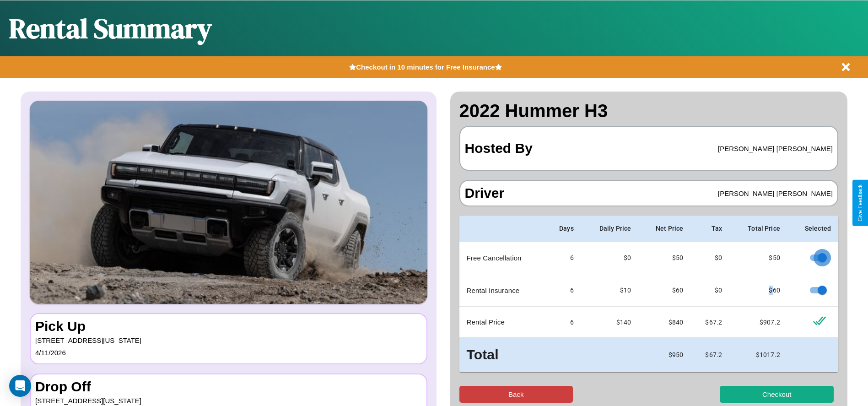 The width and height of the screenshot is (868, 406). I want to click on p: Free Cancellation, so click(502, 258).